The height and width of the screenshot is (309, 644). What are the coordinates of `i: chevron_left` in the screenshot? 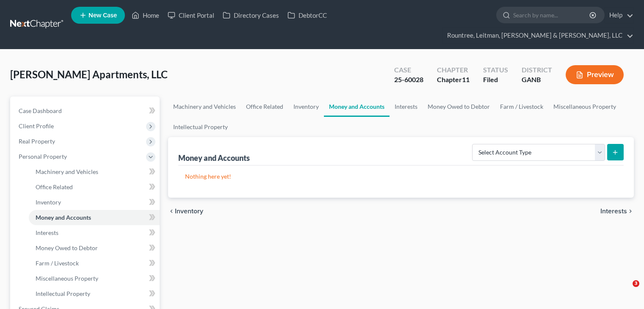 It's located at (171, 211).